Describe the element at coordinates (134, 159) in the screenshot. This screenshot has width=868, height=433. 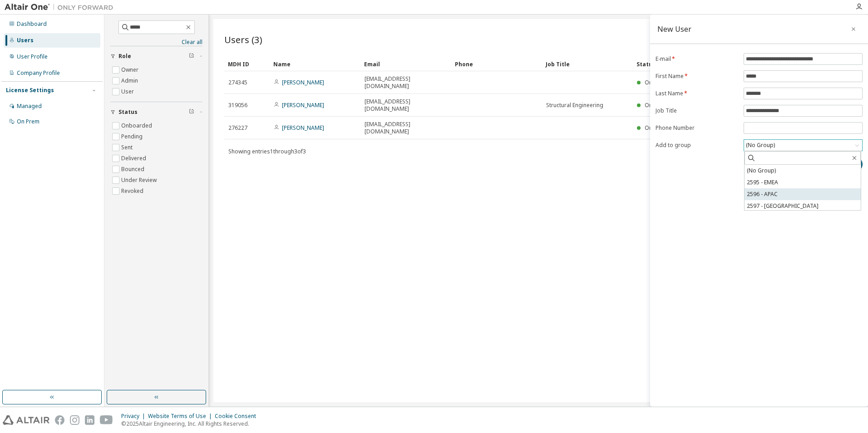
I see `label: Delivered` at that location.